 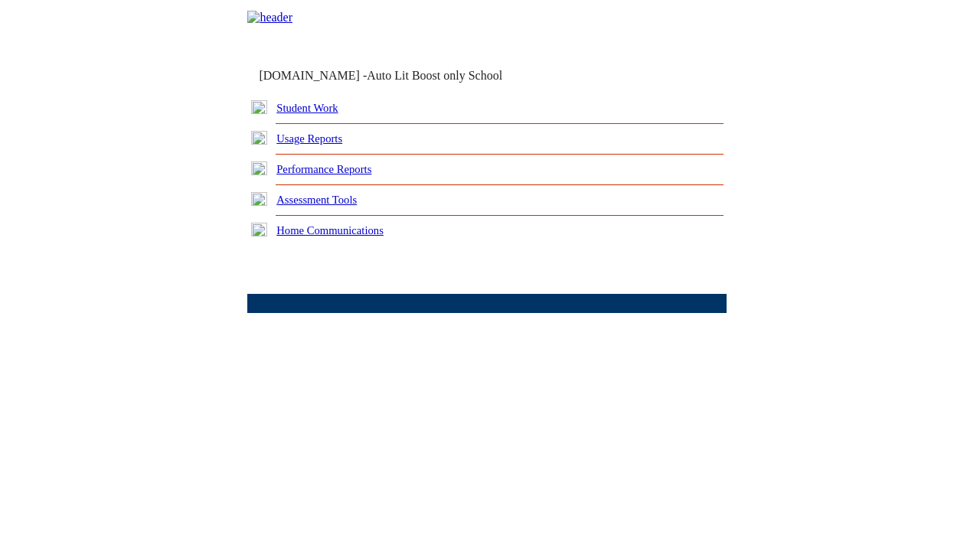 I want to click on nobr: Auto Lit Boost only School, so click(x=434, y=75).